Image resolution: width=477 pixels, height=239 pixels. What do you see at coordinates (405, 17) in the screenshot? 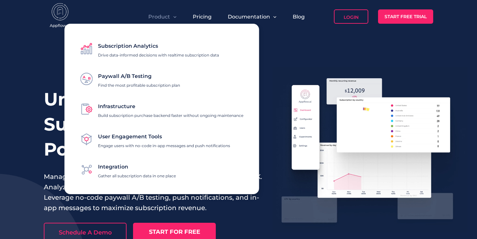
I see `a: Start Free Trial` at bounding box center [405, 17].